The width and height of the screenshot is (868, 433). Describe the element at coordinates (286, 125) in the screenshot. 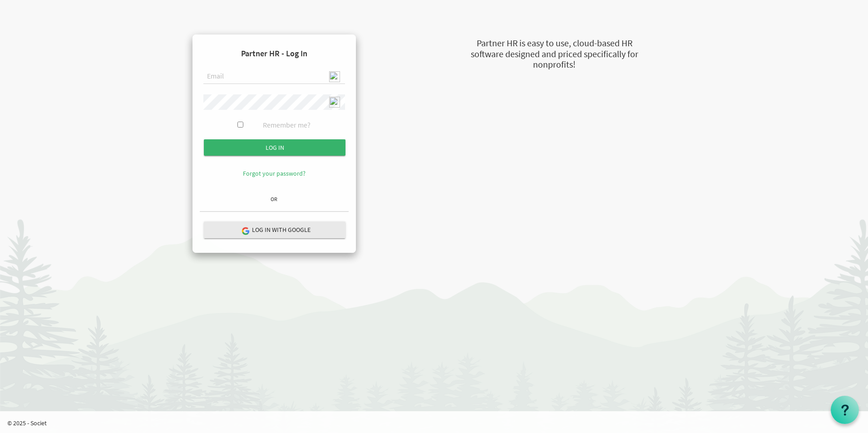

I see `label: Remember me?` at that location.